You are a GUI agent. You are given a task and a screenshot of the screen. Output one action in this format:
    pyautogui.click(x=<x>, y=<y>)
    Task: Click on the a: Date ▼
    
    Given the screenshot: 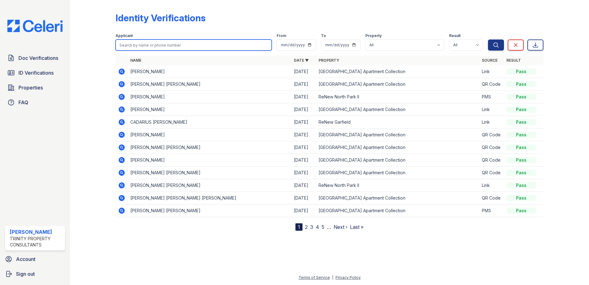 What is the action you would take?
    pyautogui.click(x=302, y=60)
    